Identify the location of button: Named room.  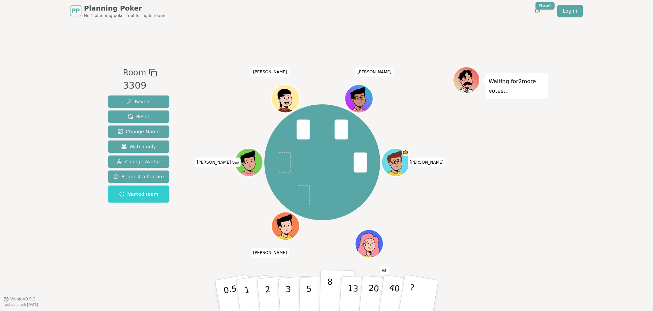
(139, 194).